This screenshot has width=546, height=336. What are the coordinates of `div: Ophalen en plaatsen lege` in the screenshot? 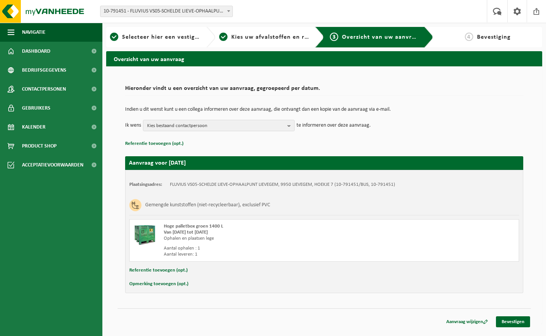 It's located at (259, 239).